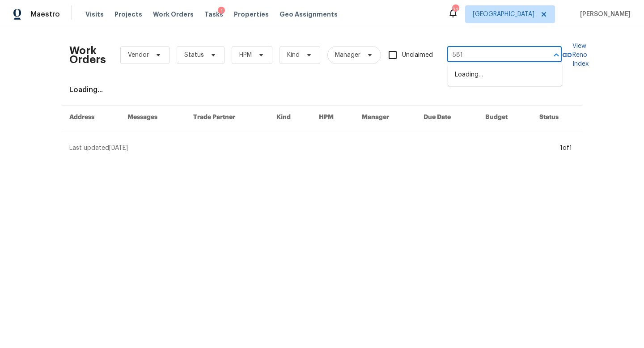 The height and width of the screenshot is (348, 644). Describe the element at coordinates (417, 55) in the screenshot. I see `span: Unclaimed` at that location.